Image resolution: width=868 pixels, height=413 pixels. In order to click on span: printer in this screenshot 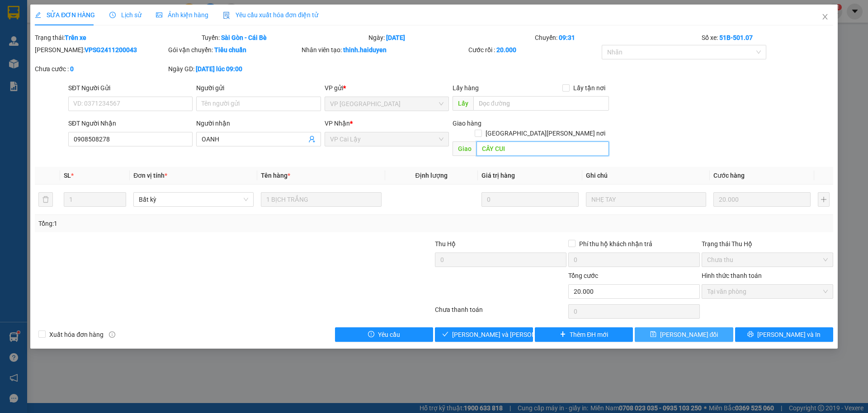, I will do `click(751, 334)`.